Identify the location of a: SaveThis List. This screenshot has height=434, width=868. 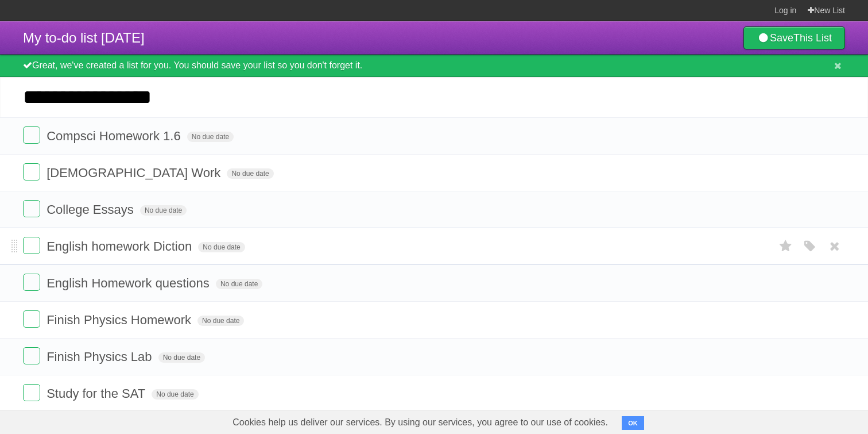
(794, 38).